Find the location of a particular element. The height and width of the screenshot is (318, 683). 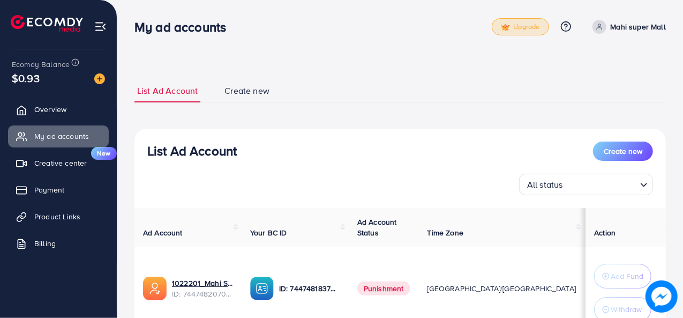

span: Action is located at coordinates (605, 233).